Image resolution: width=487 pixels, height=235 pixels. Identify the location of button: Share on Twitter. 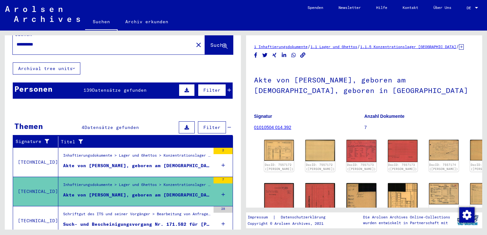
(265, 55).